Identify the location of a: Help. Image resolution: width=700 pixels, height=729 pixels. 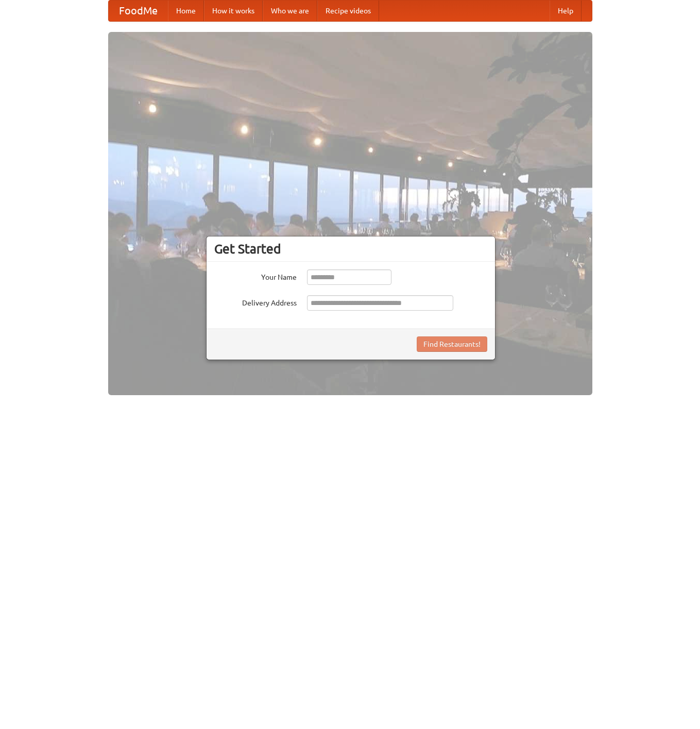
(566, 11).